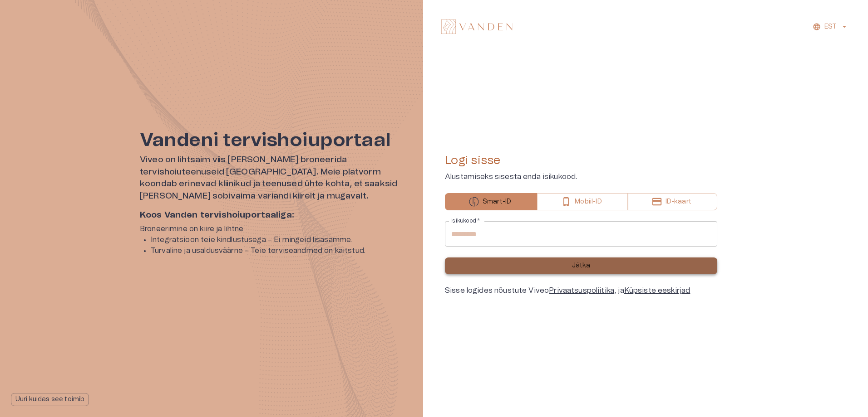 This screenshot has height=417, width=868. What do you see at coordinates (582, 202) in the screenshot?
I see `button: Mobiil-ID` at bounding box center [582, 202].